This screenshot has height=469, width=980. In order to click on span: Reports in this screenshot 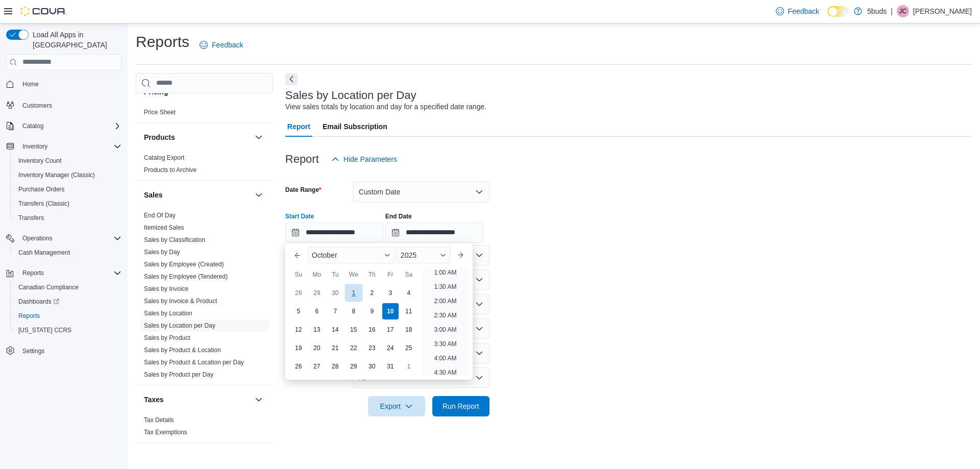, I will do `click(68, 316)`.